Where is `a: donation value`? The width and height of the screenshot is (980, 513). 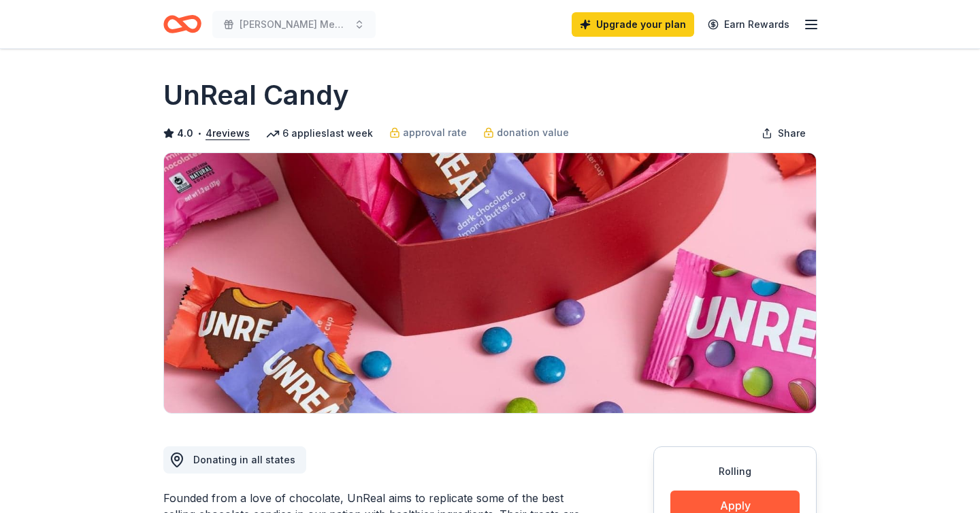
a: donation value is located at coordinates (526, 133).